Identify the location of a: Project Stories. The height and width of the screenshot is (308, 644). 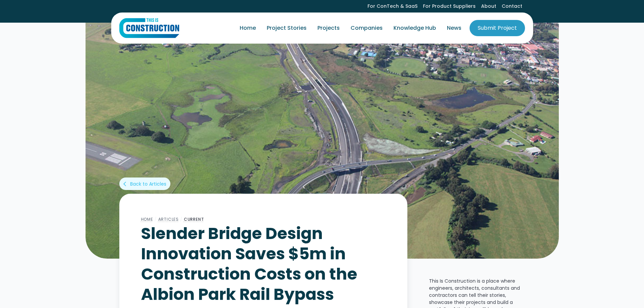
(287, 28).